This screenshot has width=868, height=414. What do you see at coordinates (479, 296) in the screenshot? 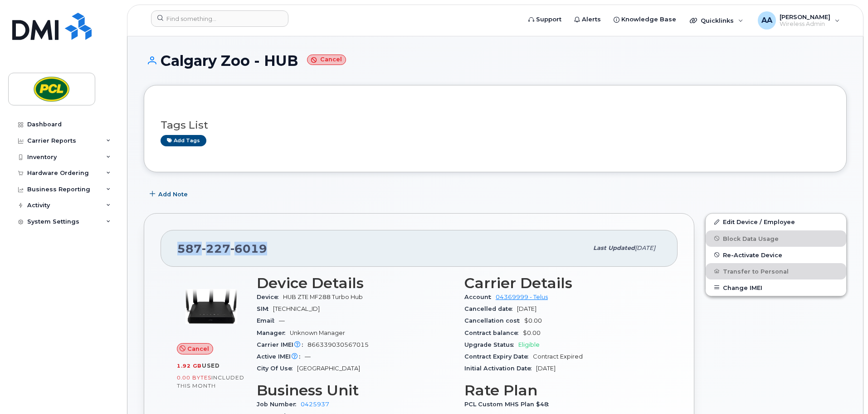
I see `span: Account` at bounding box center [479, 296].